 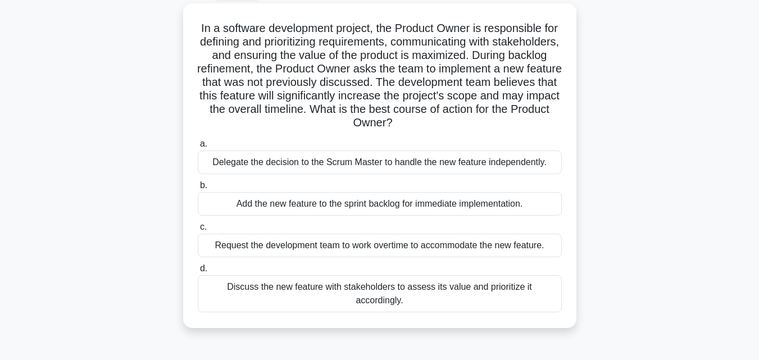 What do you see at coordinates (380, 162) in the screenshot?
I see `div: Delegate the decision to the Scrum Master to handle the new feature independently.` at bounding box center [380, 162].